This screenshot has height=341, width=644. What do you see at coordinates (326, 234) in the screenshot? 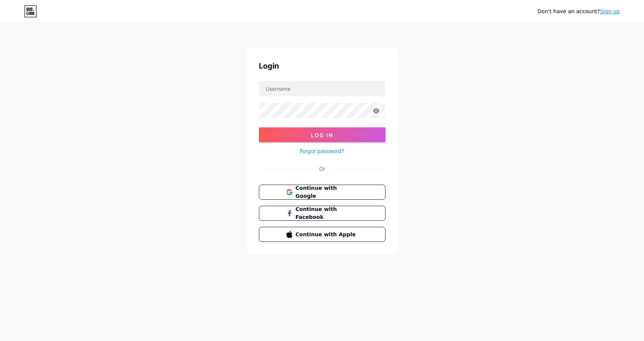
I see `span: Continue with Apple` at bounding box center [326, 234].